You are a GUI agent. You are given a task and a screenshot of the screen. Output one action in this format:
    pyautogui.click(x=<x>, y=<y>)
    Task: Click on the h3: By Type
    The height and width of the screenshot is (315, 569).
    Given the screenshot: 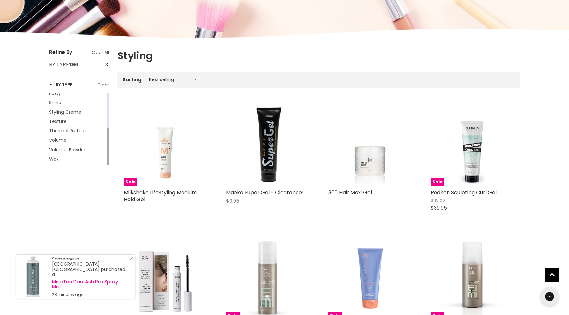 What is the action you would take?
    pyautogui.click(x=60, y=85)
    